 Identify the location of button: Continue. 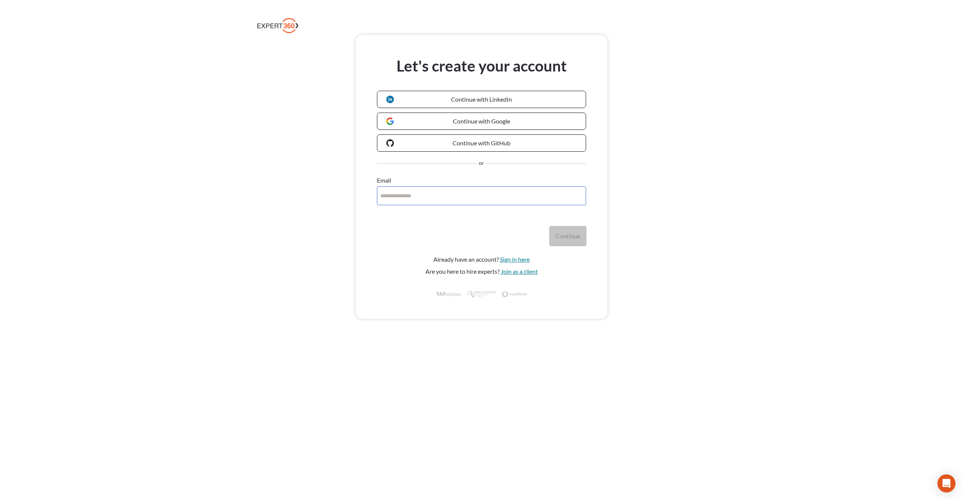
(568, 236).